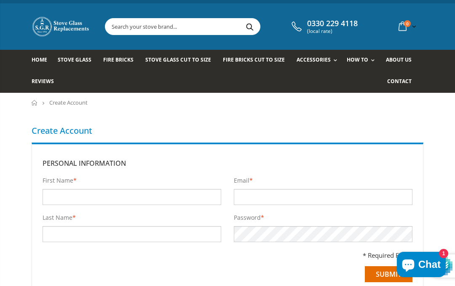 Image resolution: width=455 pixels, height=286 pixels. Describe the element at coordinates (228, 130) in the screenshot. I see `h1: Create Account` at that location.